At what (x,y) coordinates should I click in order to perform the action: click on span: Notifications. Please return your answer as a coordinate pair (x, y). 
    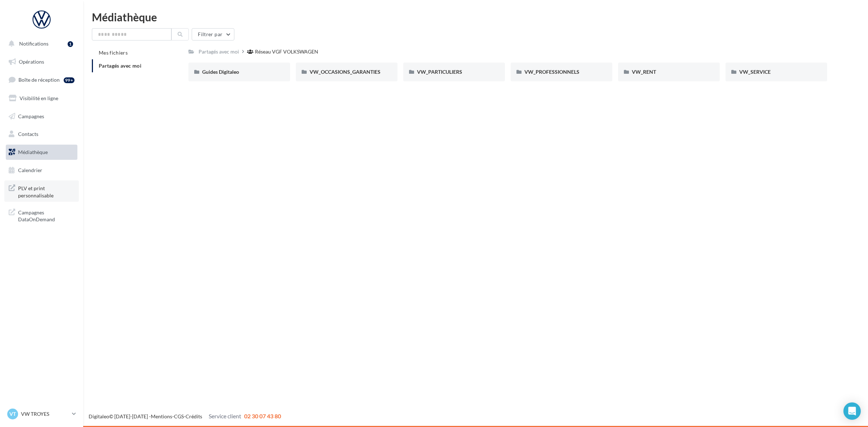
    Looking at the image, I should click on (34, 43).